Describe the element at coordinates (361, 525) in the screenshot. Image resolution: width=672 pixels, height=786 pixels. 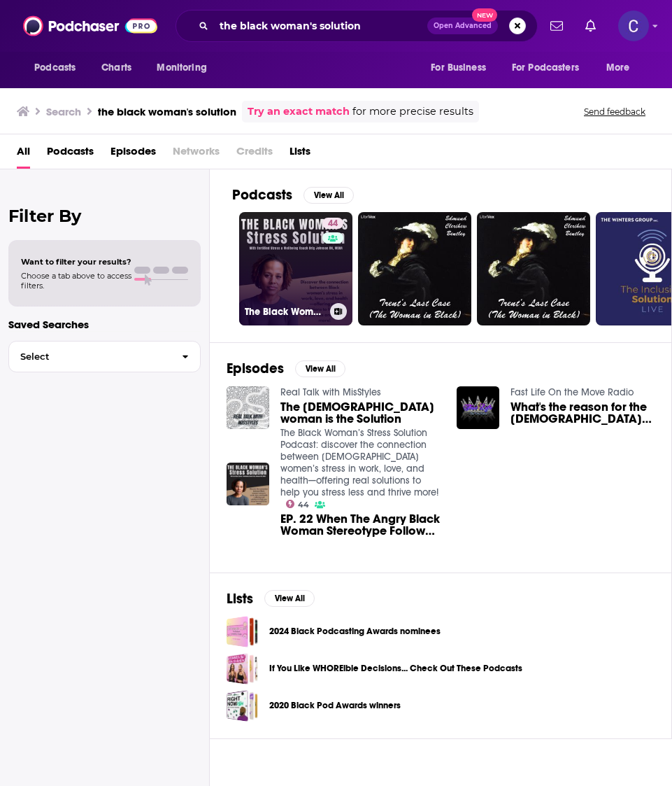
I see `span: EP. 22 When The Angry Black Woman Stereotype Follows You Home` at that location.